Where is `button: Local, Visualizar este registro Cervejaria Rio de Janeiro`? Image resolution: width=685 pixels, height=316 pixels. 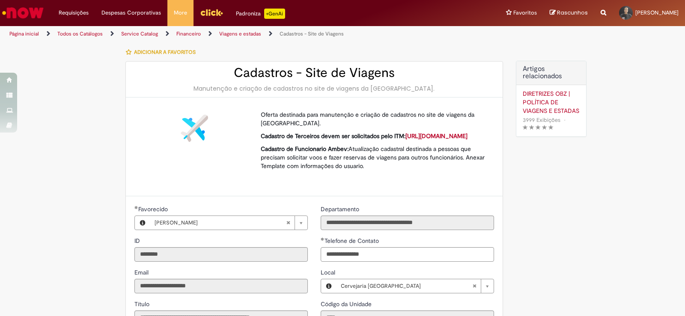
button: Local, Visualizar este registro Cervejaria Rio de Janeiro is located at coordinates (329, 286).